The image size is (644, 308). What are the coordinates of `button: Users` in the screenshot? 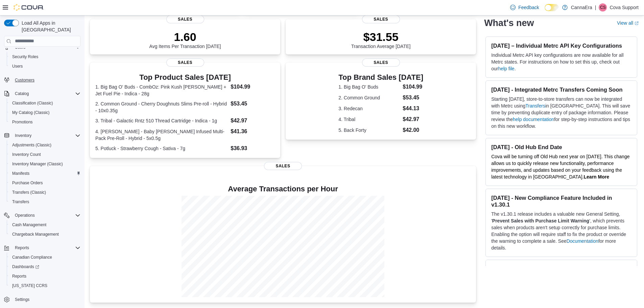 It's located at (45, 66).